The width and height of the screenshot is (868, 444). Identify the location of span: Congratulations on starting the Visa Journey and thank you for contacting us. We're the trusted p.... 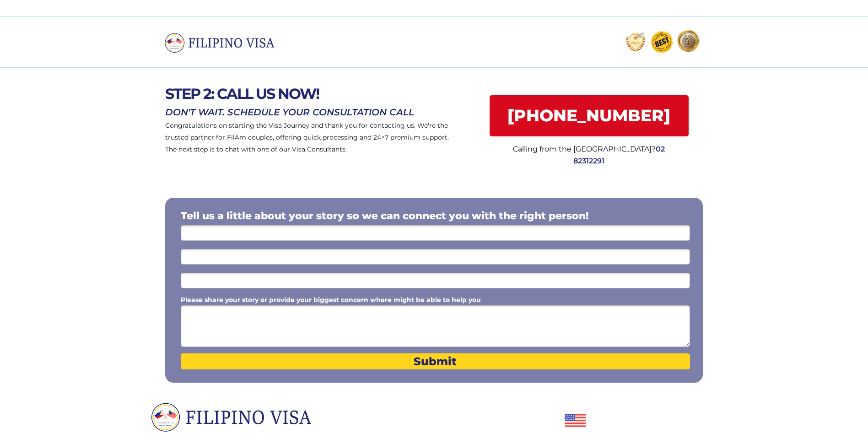
(307, 137).